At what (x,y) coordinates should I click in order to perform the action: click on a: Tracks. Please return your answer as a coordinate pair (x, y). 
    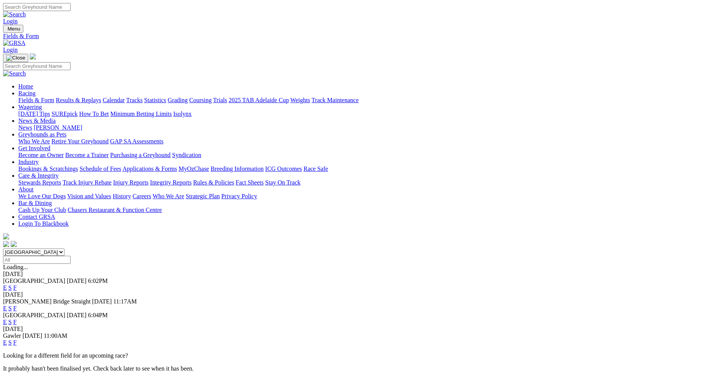
    Looking at the image, I should click on (134, 100).